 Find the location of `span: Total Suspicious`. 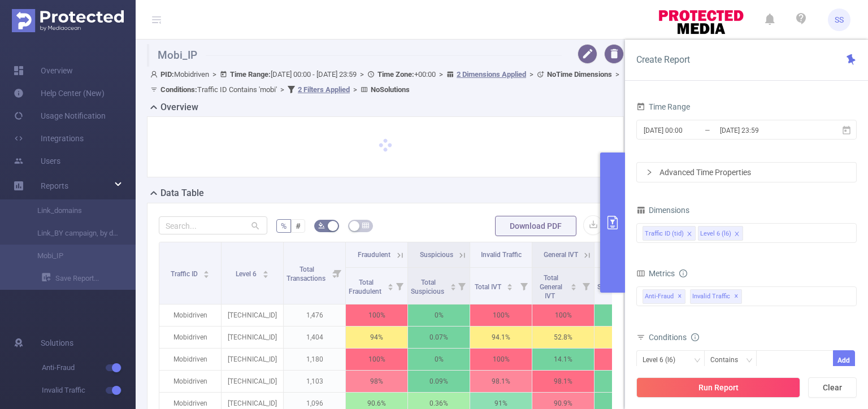

span: Total Suspicious is located at coordinates (428, 287).